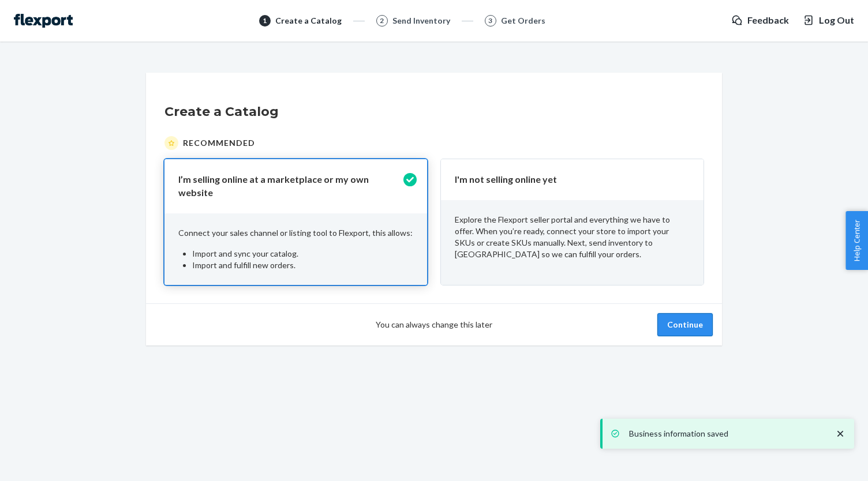 Image resolution: width=868 pixels, height=481 pixels. I want to click on p: I’m selling online at a marketplace or my own website, so click(289, 187).